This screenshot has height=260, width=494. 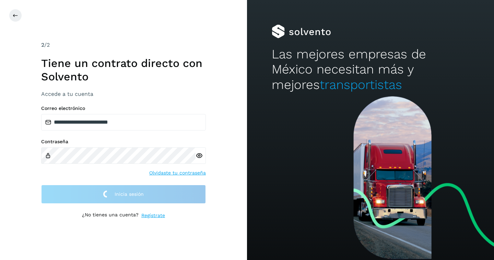 What do you see at coordinates (129, 194) in the screenshot?
I see `span: Inicia sesión` at bounding box center [129, 194].